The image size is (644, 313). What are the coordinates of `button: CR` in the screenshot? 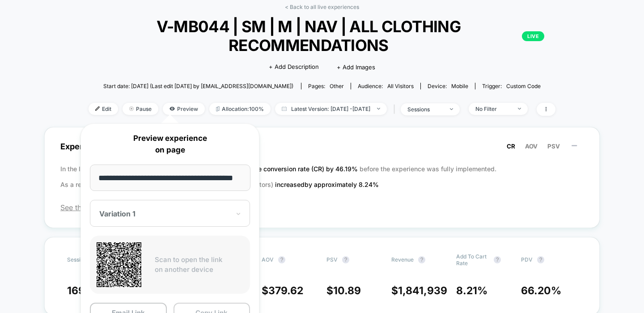 It's located at (511, 146).